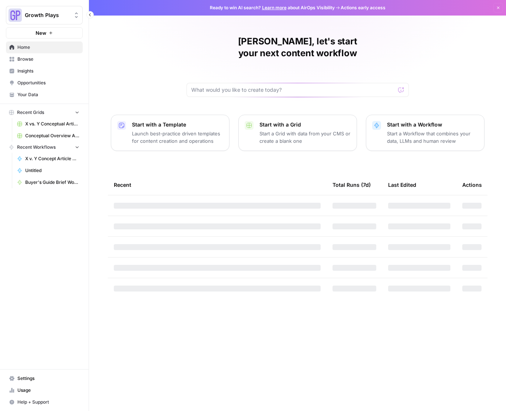  Describe the element at coordinates (44, 95) in the screenshot. I see `a: Your Data` at that location.